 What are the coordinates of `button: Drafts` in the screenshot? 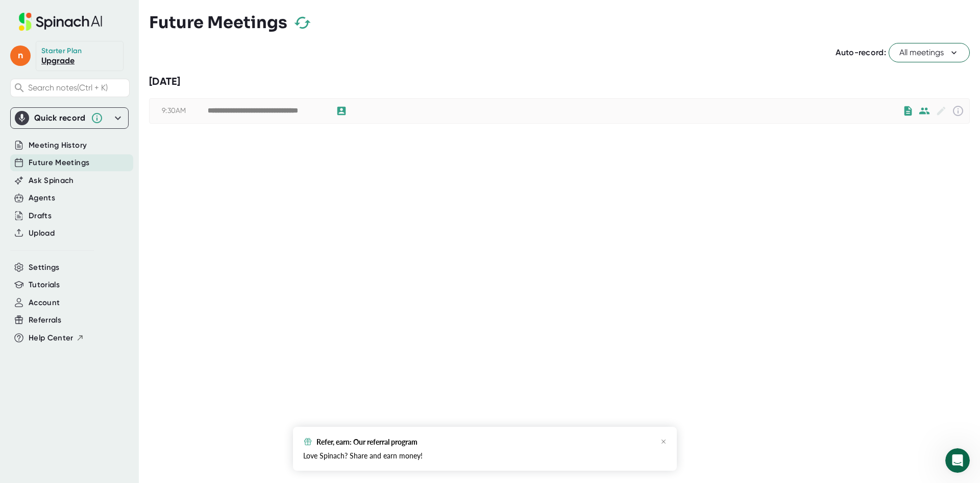 It's located at (40, 215).